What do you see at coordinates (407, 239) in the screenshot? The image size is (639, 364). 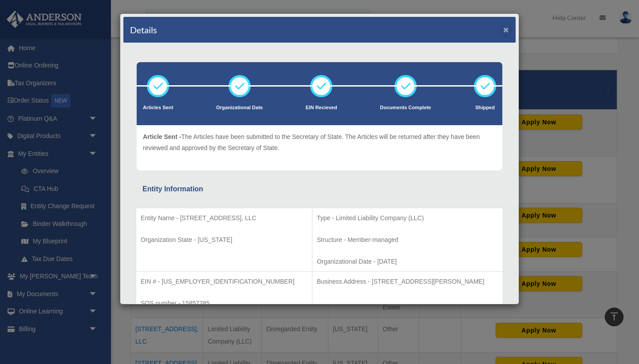 I see `p: Structure - Member-managed` at bounding box center [407, 239].